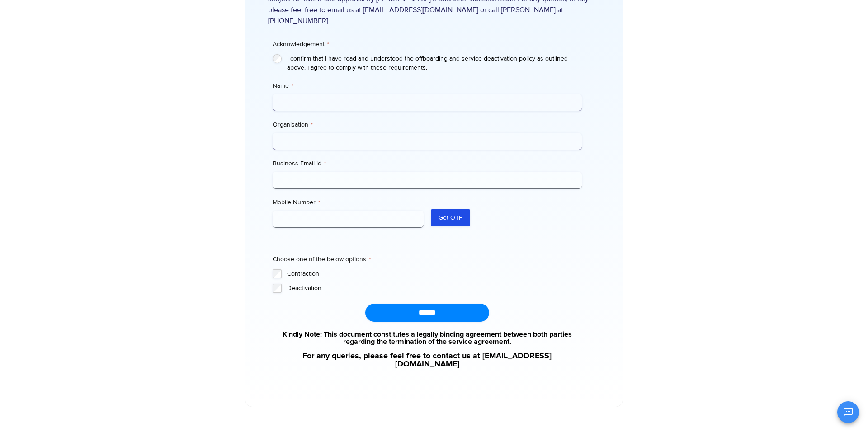 The width and height of the screenshot is (868, 432). Describe the element at coordinates (427, 338) in the screenshot. I see `a: Kindly Note: This document constitutes a legally binding agreement between both parties regarding...` at that location.